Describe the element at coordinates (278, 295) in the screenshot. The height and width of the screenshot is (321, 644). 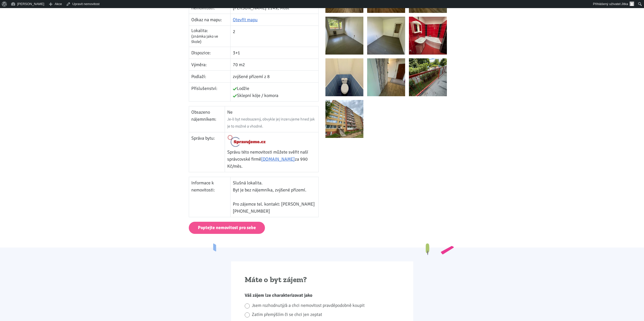
I see `span: Váš zájem lze charakterizovat jako` at that location.